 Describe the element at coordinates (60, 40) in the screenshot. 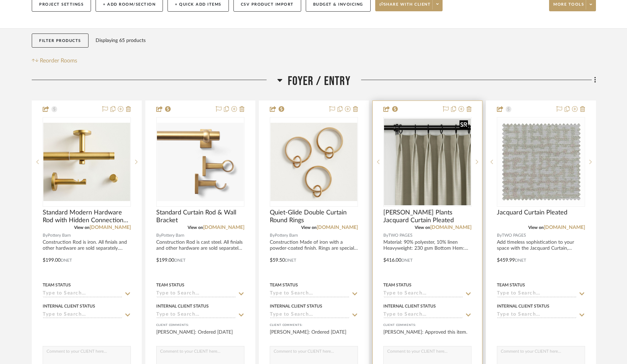

I see `button: Filter Products` at that location.